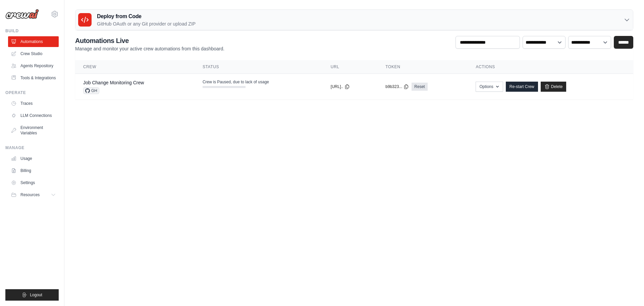 This screenshot has width=644, height=306. Describe the element at coordinates (33, 131) in the screenshot. I see `a: Environment Variables` at that location.